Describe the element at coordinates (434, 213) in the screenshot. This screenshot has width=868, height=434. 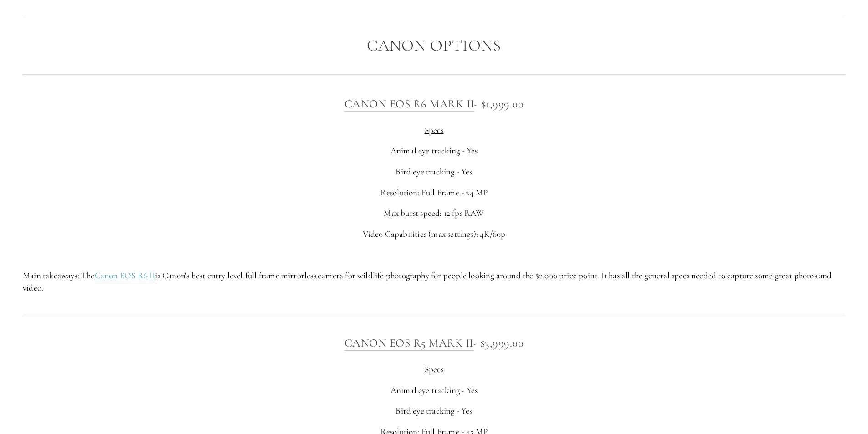
I see `p: Max burst speed: 12 fps RAW` at that location.